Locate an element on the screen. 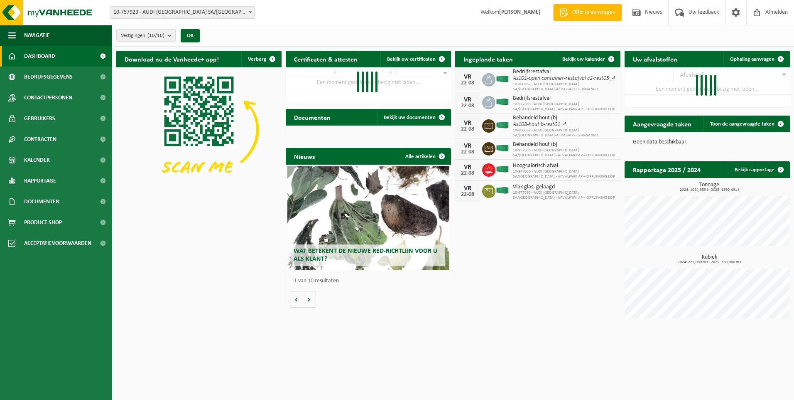 This screenshot has height=400, width=794. span: Product Shop is located at coordinates (43, 222).